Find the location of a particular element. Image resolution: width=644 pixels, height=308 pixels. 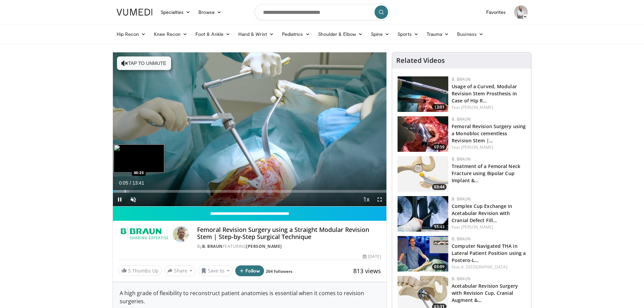

a: Femoral Revision Surgery using a Monobloc cementless Revision Stem |… is located at coordinates (489, 133).